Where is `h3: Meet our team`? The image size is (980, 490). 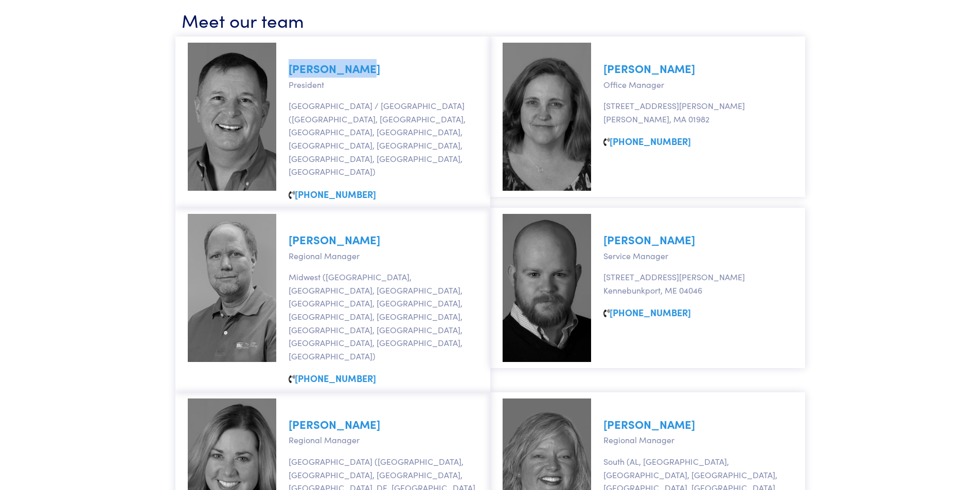
h3: Meet our team is located at coordinates (490, 20).